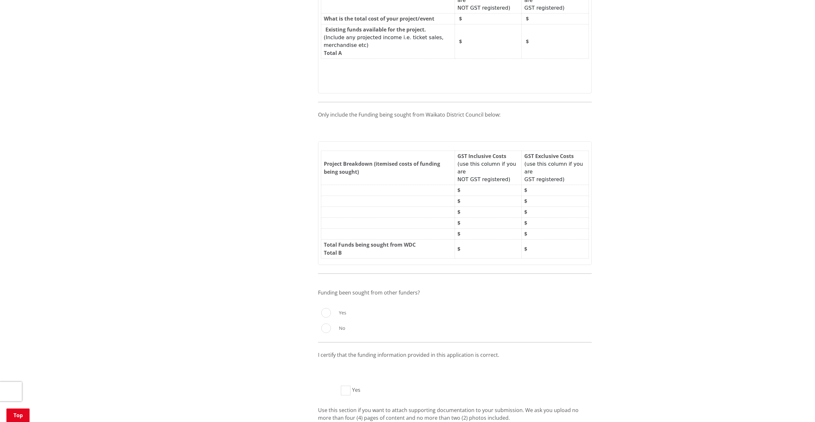  Describe the element at coordinates (356, 390) in the screenshot. I see `span: Yes` at that location.